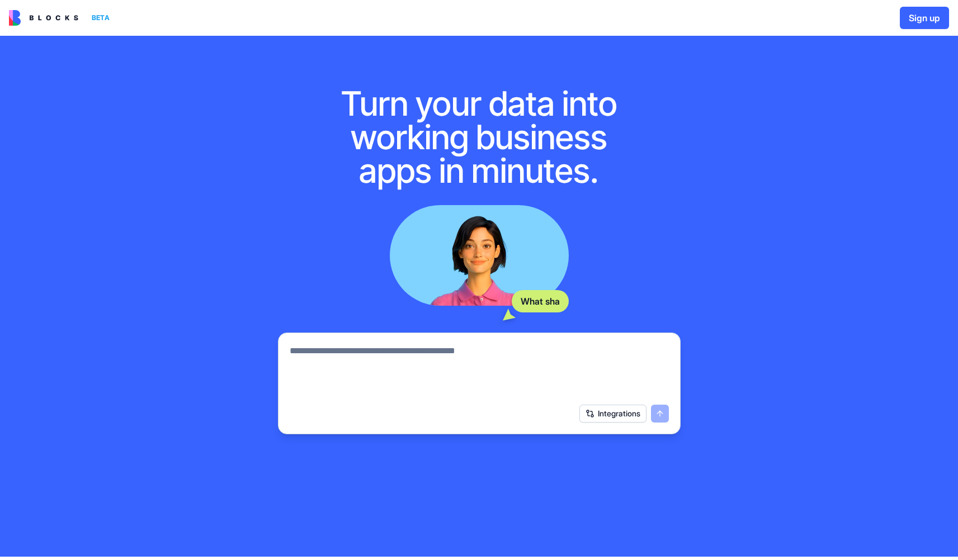 Image resolution: width=958 pixels, height=560 pixels. What do you see at coordinates (540, 301) in the screenshot?
I see `div: What sha` at bounding box center [540, 301].